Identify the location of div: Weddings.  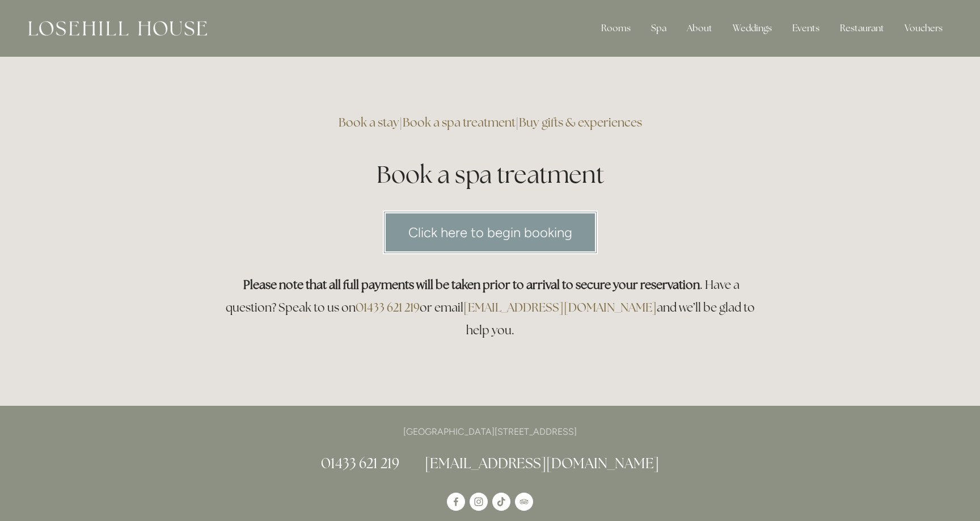
(752, 28).